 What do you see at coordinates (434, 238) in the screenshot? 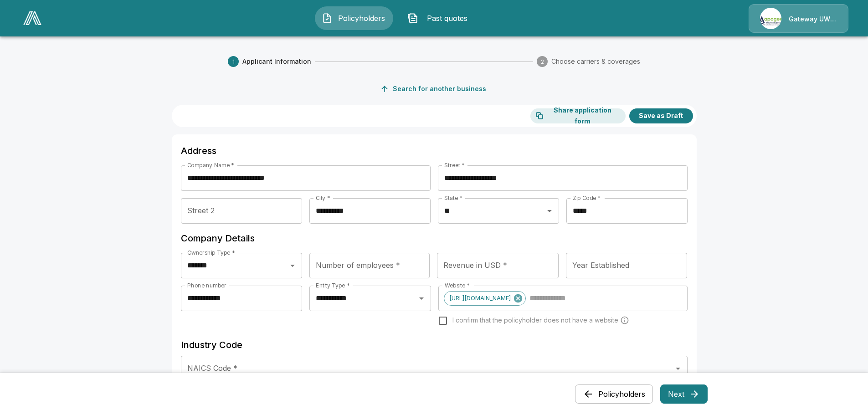
I see `h6: Company Details` at bounding box center [434, 238].